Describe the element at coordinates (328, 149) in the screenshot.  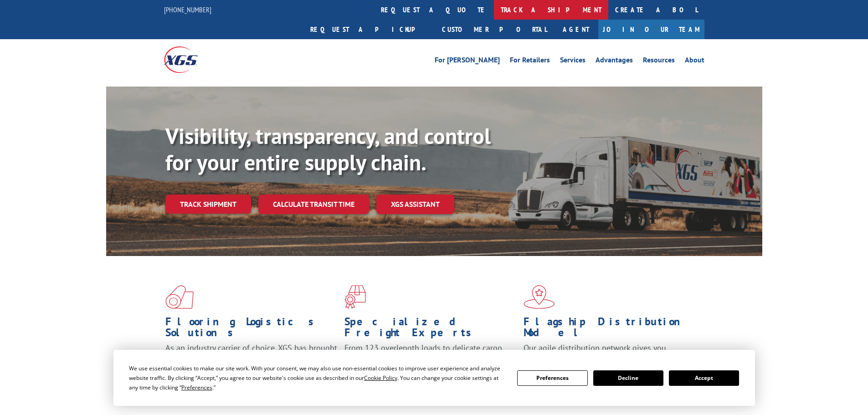
I see `b: Visibility, transparency, and control for your entire supply chain.` at that location.